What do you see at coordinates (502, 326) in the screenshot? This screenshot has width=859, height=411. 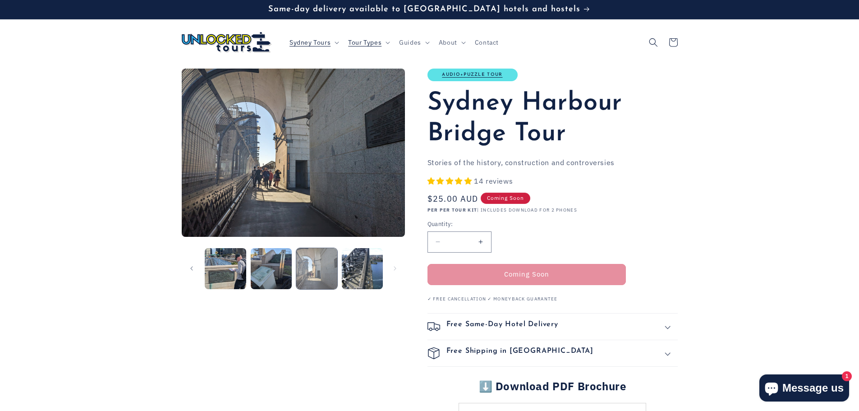 I see `h2: Free Same-Day Hotel Delivery` at bounding box center [502, 326].